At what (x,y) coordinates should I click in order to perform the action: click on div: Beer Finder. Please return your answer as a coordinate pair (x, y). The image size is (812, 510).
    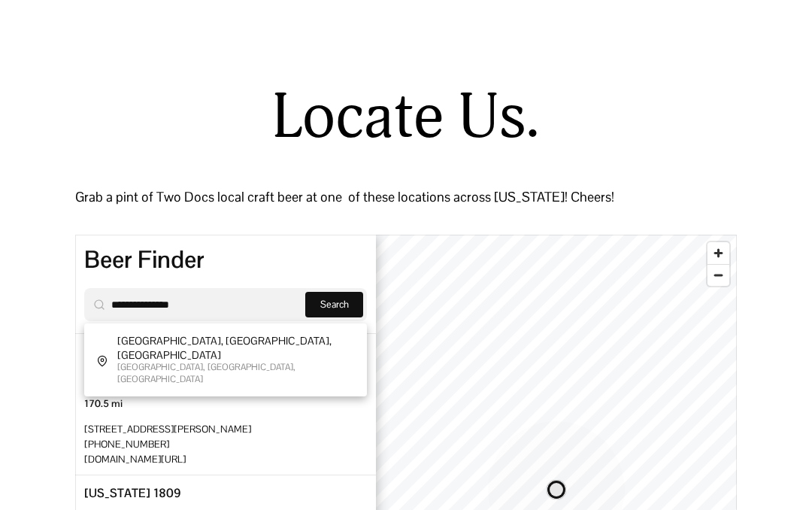
    Looking at the image, I should click on (226, 261).